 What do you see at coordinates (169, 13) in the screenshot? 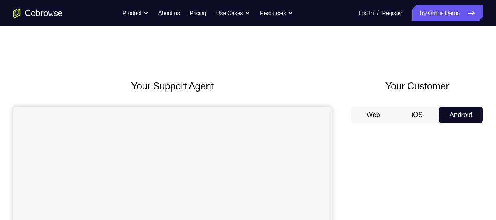
I see `a: About us` at bounding box center [169, 13].